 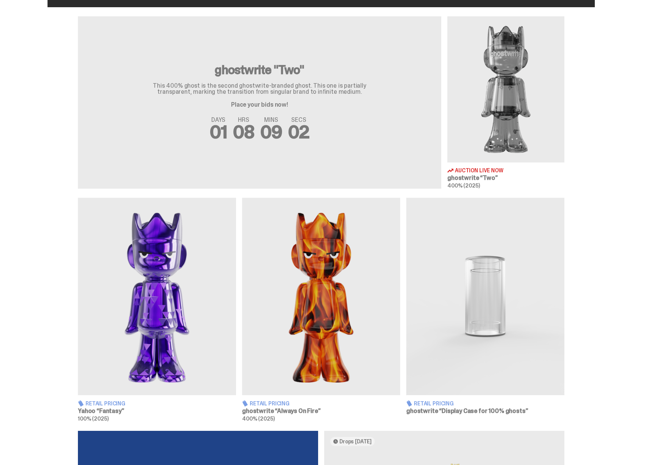 What do you see at coordinates (321, 297) in the screenshot?
I see `img: Always On Fire` at bounding box center [321, 297].